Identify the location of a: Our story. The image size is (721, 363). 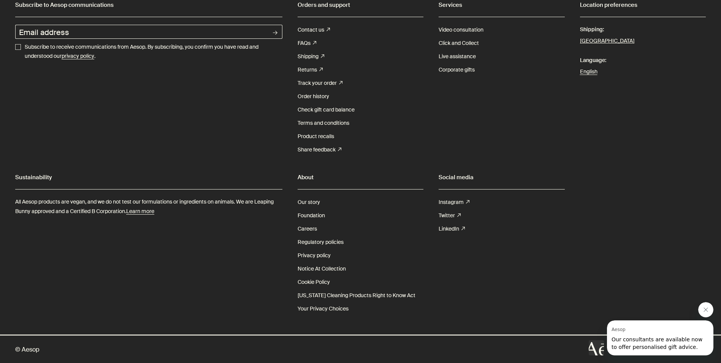
(309, 202).